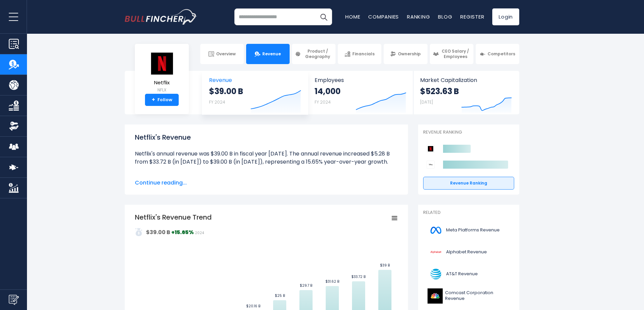 This screenshot has width=644, height=310. Describe the element at coordinates (332, 281) in the screenshot. I see `text: $31.62 B` at that location.